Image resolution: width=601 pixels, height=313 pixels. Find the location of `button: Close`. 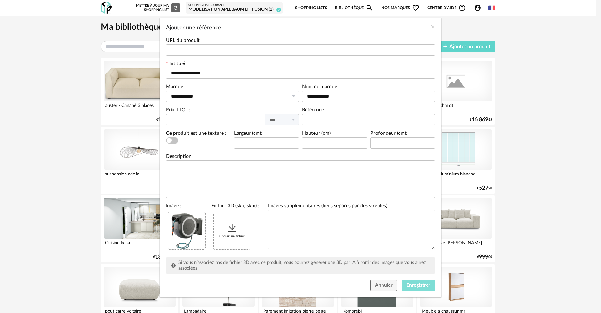

button: Close is located at coordinates (433, 27).